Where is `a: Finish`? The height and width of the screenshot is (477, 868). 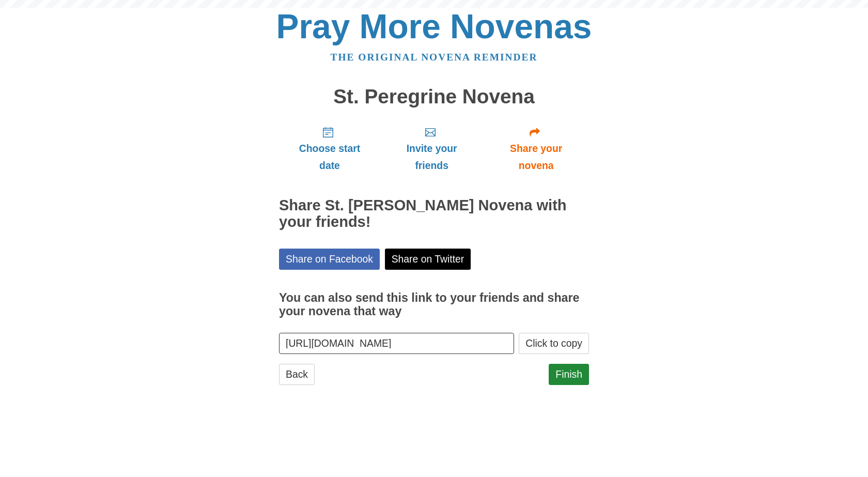
a: Finish is located at coordinates (569, 374).